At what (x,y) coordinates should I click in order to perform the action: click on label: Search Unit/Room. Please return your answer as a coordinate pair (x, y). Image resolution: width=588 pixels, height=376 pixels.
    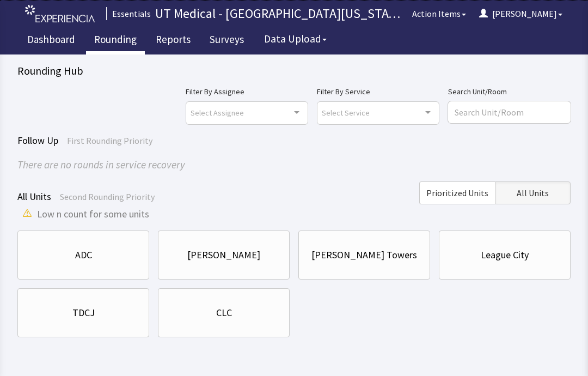
    Looking at the image, I should click on (509, 92).